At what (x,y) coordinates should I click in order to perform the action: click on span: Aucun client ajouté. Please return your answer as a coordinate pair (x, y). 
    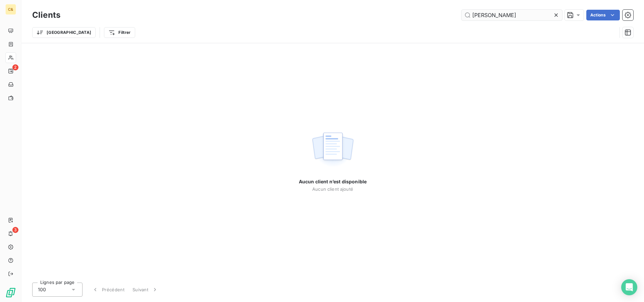
    Looking at the image, I should click on (332, 189).